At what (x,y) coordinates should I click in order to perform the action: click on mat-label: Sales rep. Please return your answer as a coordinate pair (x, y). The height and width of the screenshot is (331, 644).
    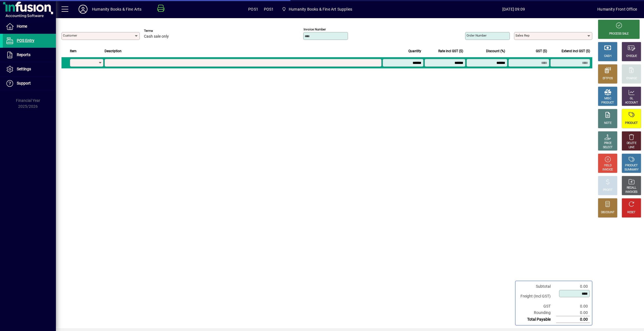
    Looking at the image, I should click on (522, 35).